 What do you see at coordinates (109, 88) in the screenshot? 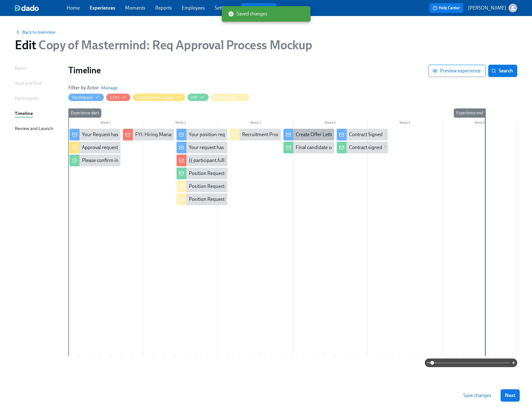
I see `span: Manage` at bounding box center [109, 88].